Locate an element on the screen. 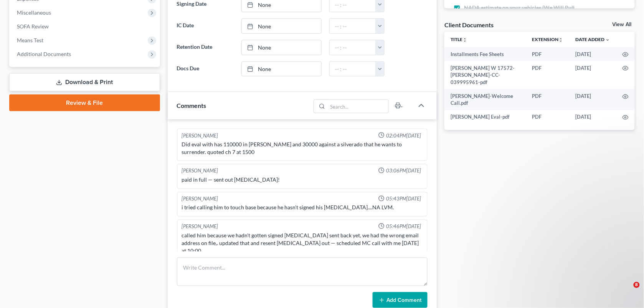 This screenshot has height=308, width=644. a: Download & Print is located at coordinates (84, 82).